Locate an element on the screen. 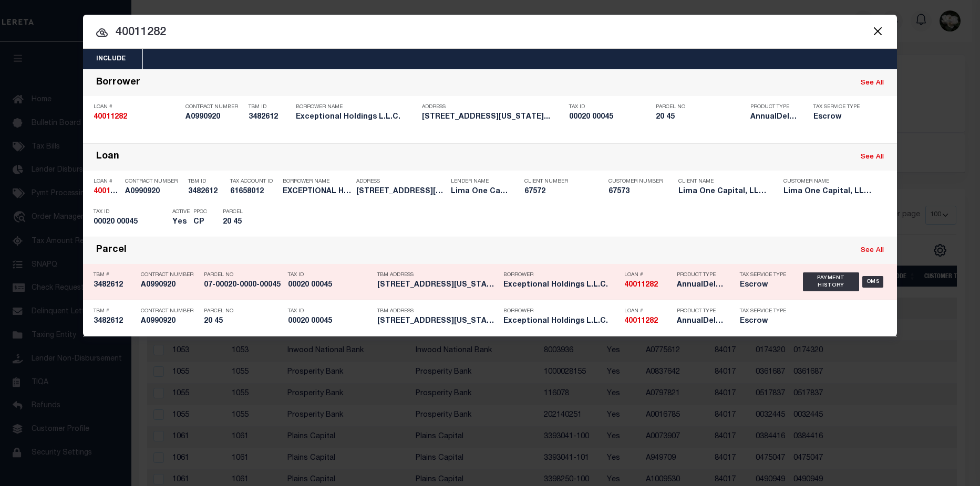  h5: CP is located at coordinates (200, 222).